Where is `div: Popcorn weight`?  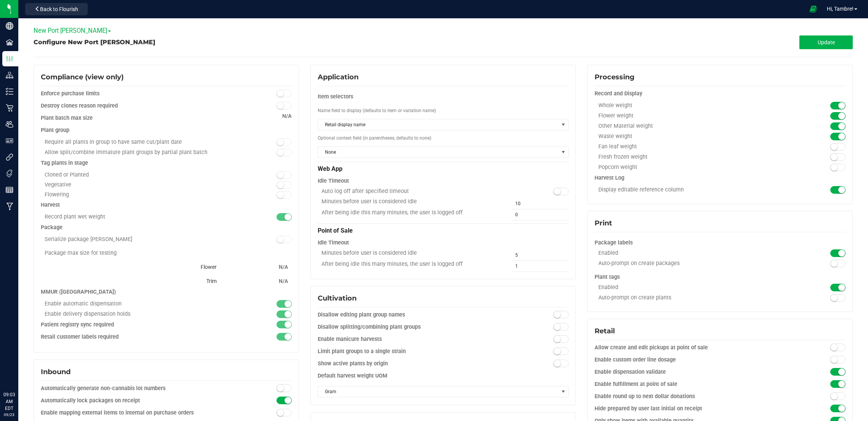 div: Popcorn weight is located at coordinates (689, 167).